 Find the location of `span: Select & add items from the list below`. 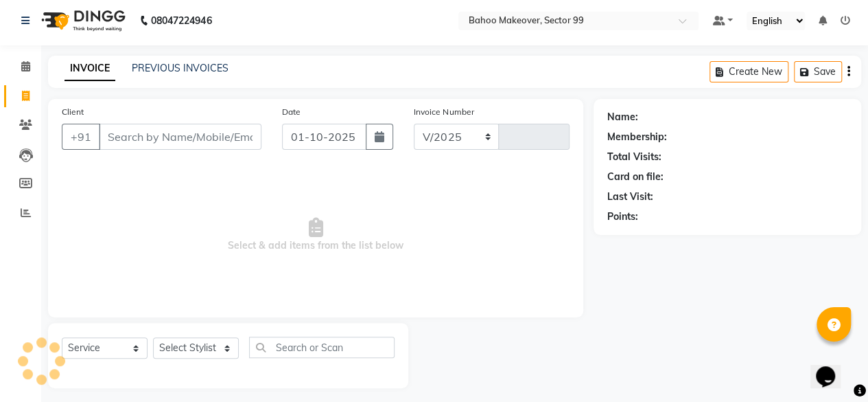

span: Select & add items from the list below is located at coordinates (316, 235).